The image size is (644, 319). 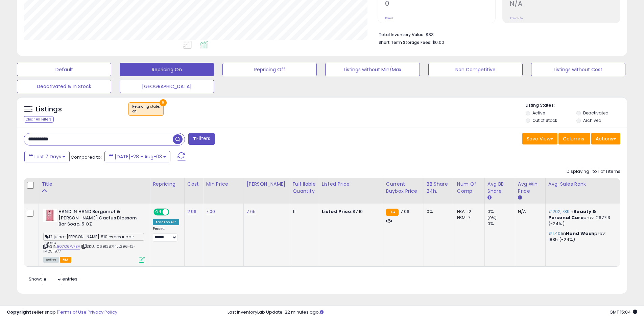 What do you see at coordinates (606, 139) in the screenshot?
I see `button: Actions` at bounding box center [606, 139].